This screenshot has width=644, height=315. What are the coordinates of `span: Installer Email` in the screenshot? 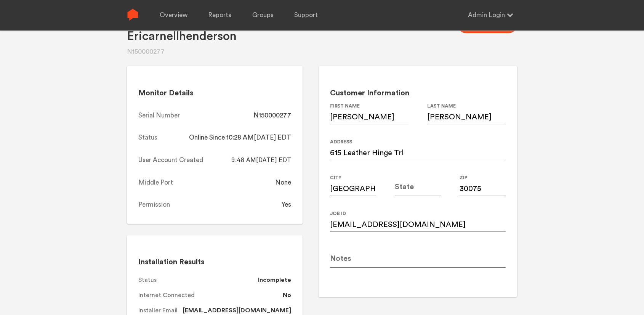 It's located at (159, 310).